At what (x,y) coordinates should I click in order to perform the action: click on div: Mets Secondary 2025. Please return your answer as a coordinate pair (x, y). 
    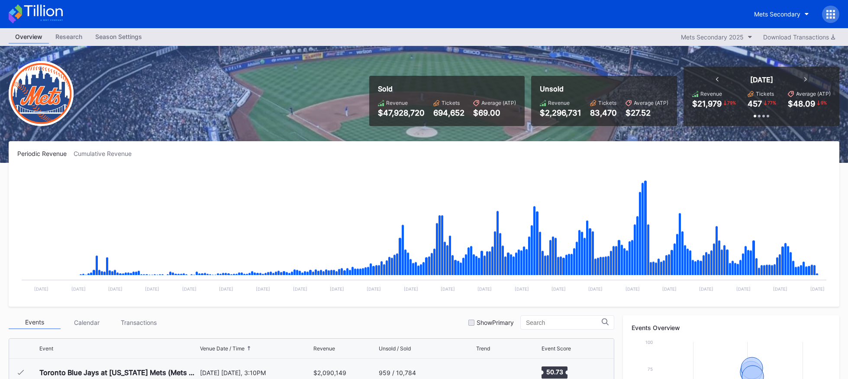
    Looking at the image, I should click on (712, 37).